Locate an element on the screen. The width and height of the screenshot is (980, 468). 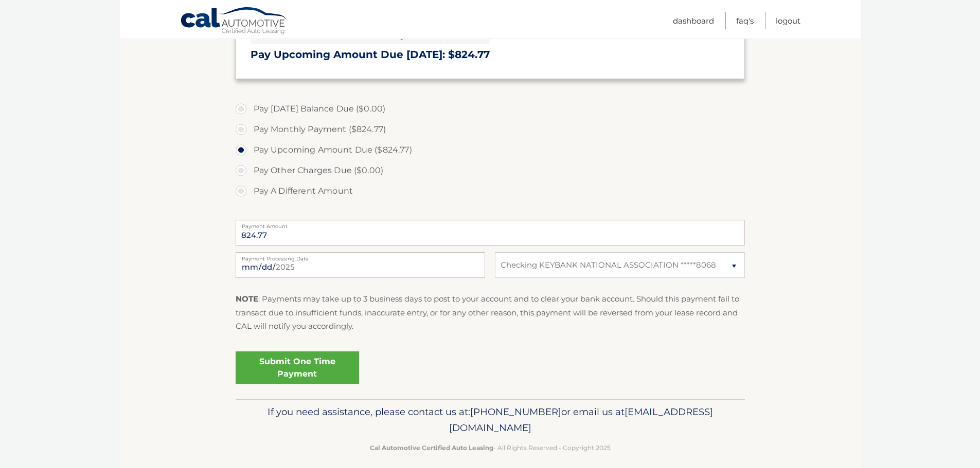
a: Logout is located at coordinates (788, 20).